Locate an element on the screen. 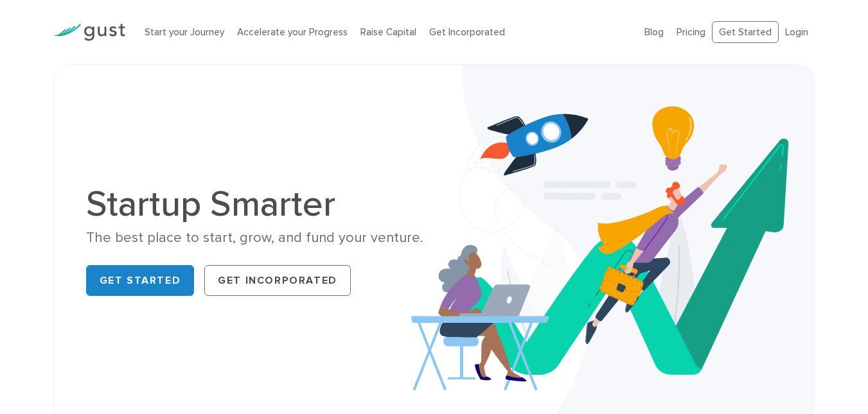 The image size is (868, 414). a: Start your Journey is located at coordinates (184, 32).